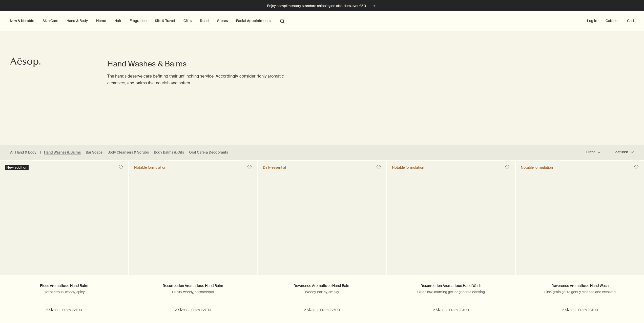 Image resolution: width=644 pixels, height=323 pixels. I want to click on a: Oral Care & Deodorants, so click(208, 153).